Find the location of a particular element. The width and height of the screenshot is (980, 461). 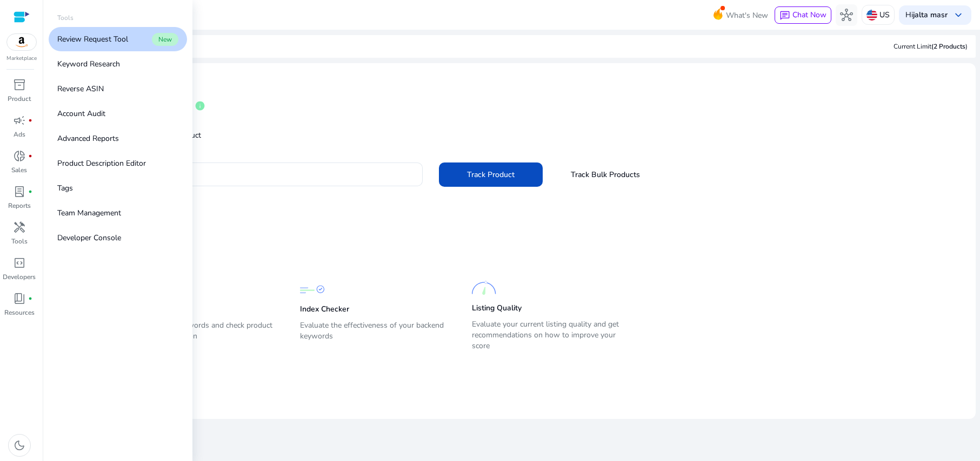

p: Reports is located at coordinates (19, 206).